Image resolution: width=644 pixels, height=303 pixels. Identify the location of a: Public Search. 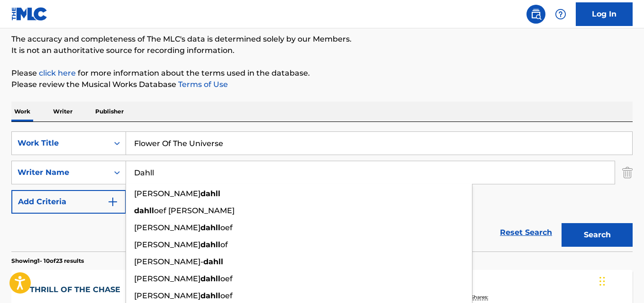
(535, 14).